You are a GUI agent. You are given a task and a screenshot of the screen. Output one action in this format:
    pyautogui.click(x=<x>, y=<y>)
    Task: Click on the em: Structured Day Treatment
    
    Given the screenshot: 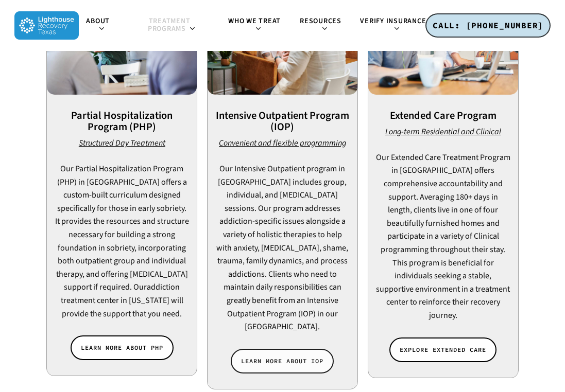 What is the action you would take?
    pyautogui.click(x=122, y=143)
    